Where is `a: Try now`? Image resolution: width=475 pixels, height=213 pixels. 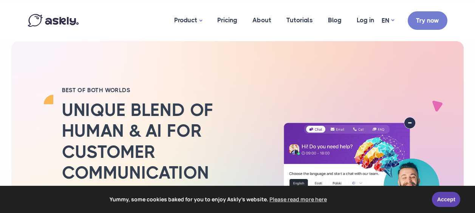 a: Try now is located at coordinates (428, 20).